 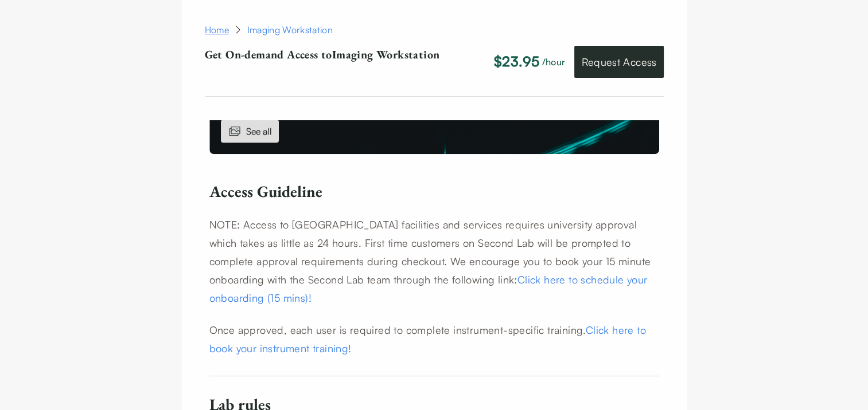 I want to click on article: Access Guideline, so click(x=434, y=286).